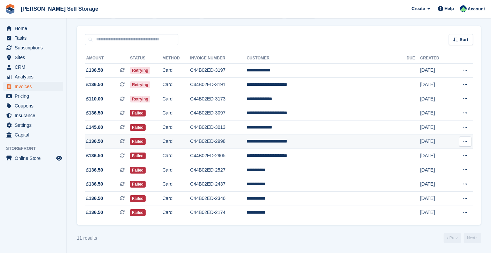 The height and width of the screenshot is (253, 491). Describe the element at coordinates (463, 9) in the screenshot. I see `img: Dafydd Pritchard` at that location.